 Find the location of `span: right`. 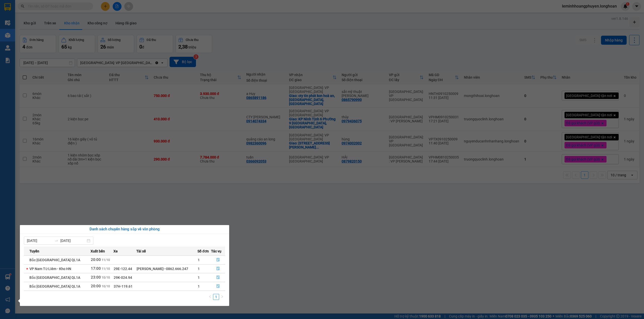

span: right is located at coordinates (222, 296).